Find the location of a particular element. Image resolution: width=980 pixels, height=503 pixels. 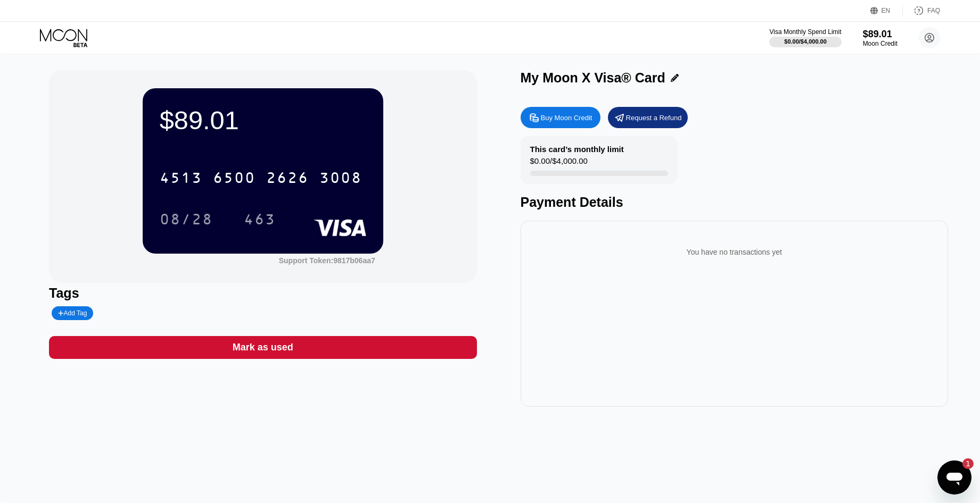

div: This card’s monthly limit is located at coordinates (577, 149).